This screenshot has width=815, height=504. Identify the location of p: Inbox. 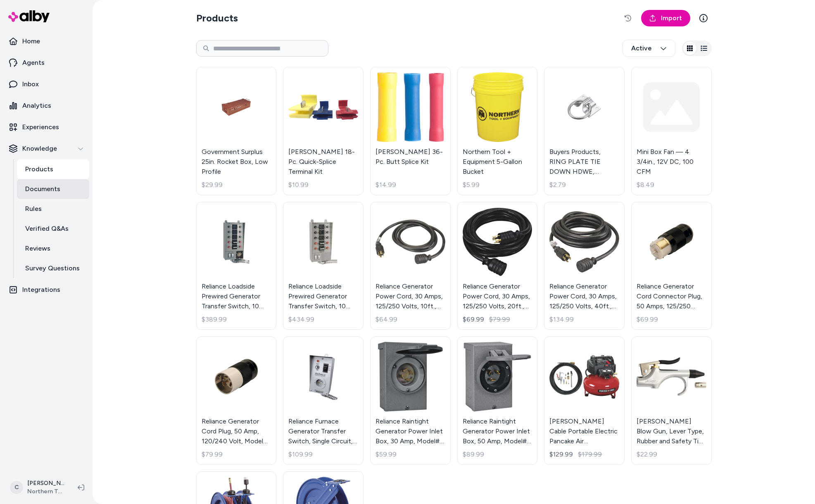
(31, 84).